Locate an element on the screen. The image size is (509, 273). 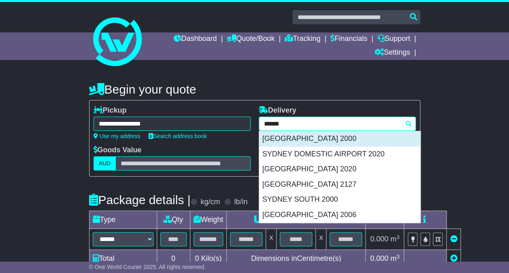
label: lb/in is located at coordinates (240, 202).